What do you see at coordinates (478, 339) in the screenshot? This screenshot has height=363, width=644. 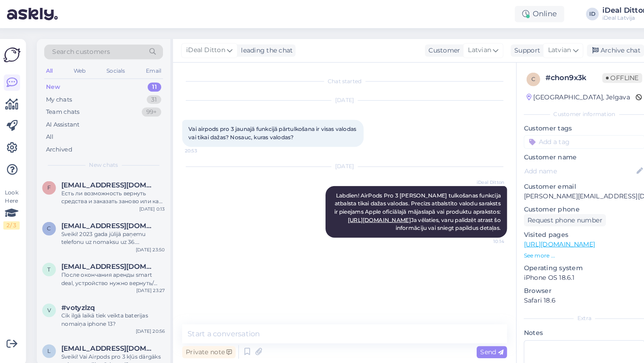 I see `span: Send` at bounding box center [478, 339].